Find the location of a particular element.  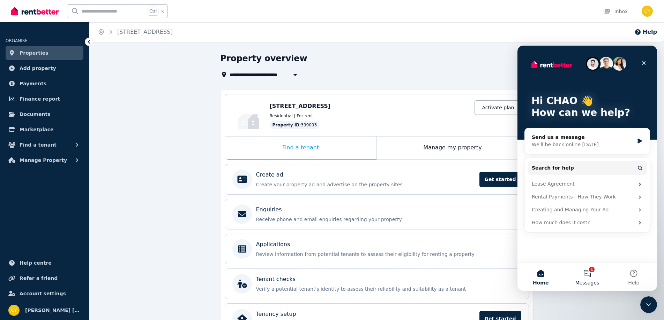

img: logo is located at coordinates (34, 19).